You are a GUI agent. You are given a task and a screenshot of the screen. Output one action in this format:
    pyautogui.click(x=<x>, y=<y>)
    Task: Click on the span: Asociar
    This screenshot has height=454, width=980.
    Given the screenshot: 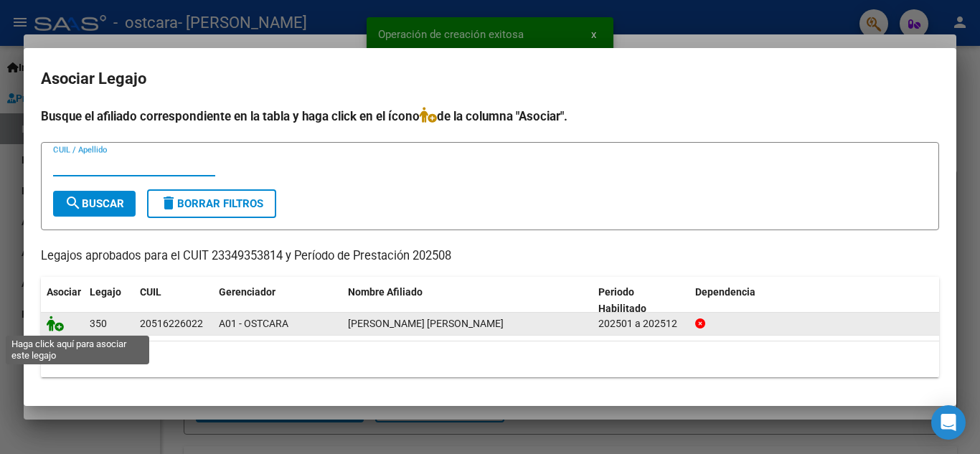 What is the action you would take?
    pyautogui.click(x=64, y=292)
    